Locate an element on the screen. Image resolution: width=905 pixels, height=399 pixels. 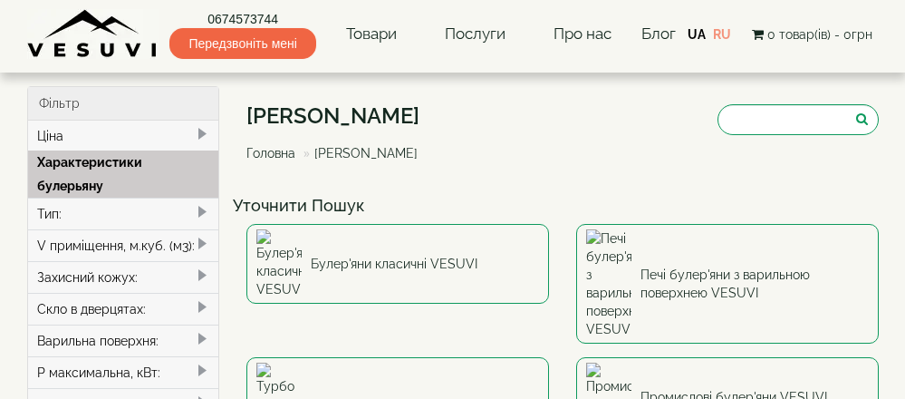
a: Товари is located at coordinates (372, 34).